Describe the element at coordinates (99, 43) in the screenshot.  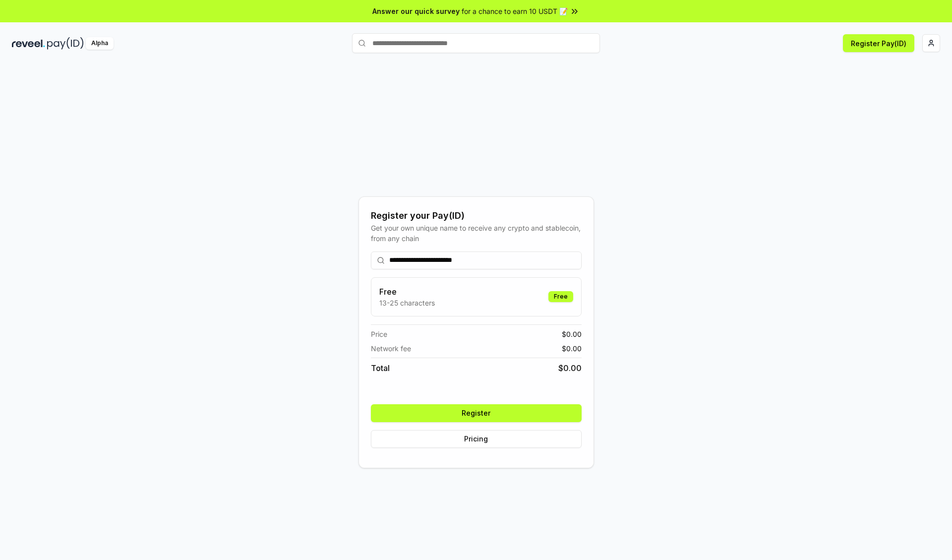
I see `div: Alpha` at that location.